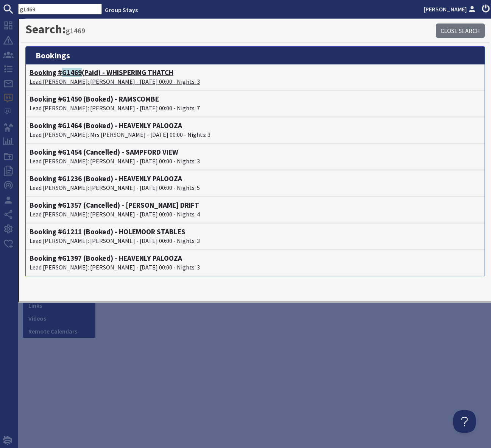  I want to click on h4: Booking #G1211 (Booked) - HOLEMOOR STABLES, so click(255, 231).